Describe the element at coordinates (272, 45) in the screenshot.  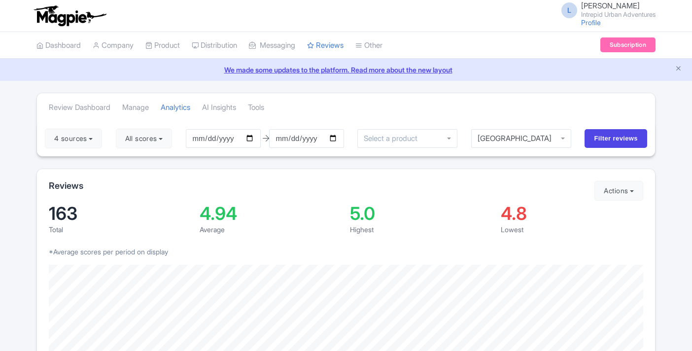
I see `a: Messaging` at that location.